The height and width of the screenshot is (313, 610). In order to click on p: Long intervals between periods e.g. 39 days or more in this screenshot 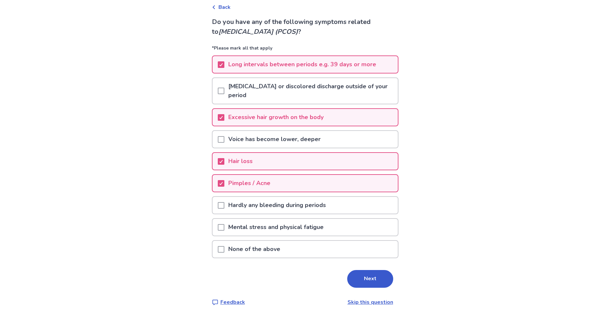, I will do `click(302, 64)`.